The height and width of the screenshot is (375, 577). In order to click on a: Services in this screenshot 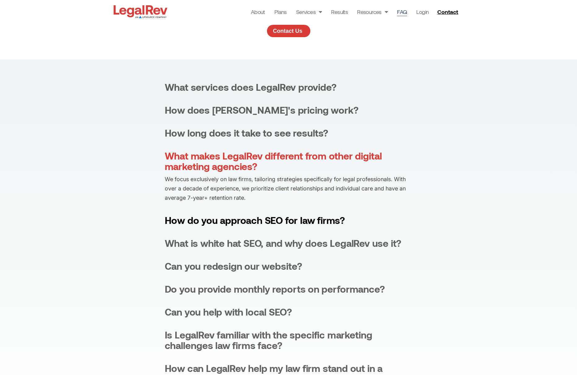, I will do `click(309, 12)`.